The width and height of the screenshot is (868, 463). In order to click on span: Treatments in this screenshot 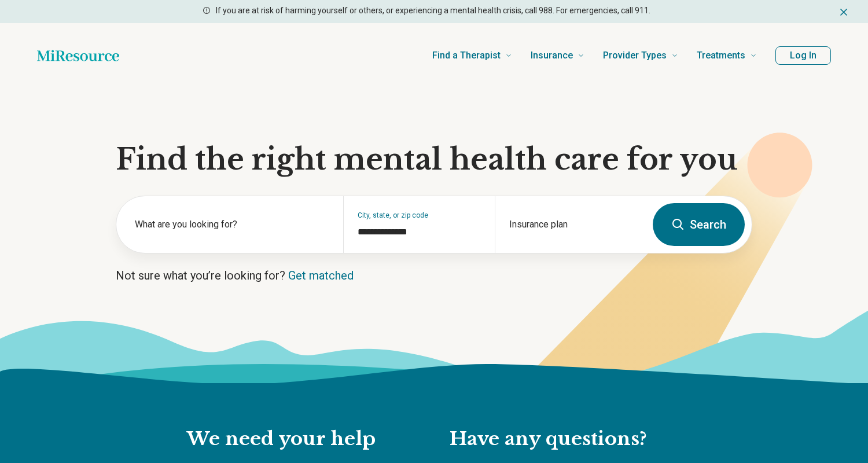, I will do `click(721, 55)`.